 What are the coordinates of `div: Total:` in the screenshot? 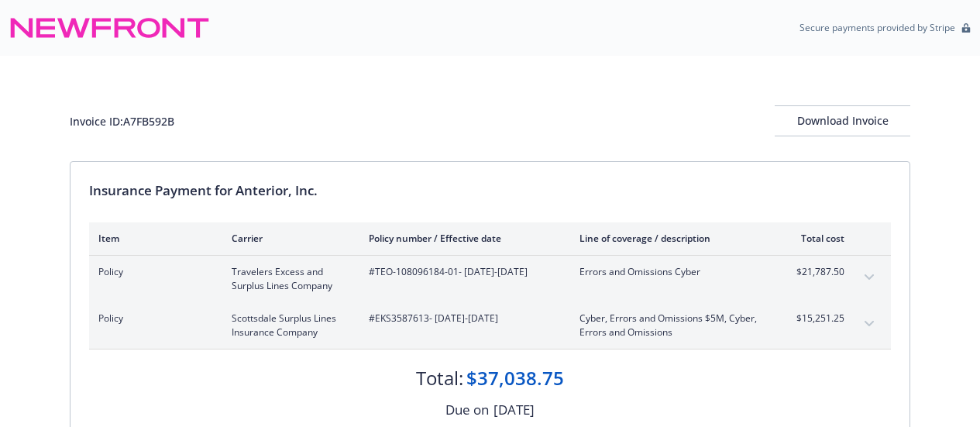 It's located at (440, 378).